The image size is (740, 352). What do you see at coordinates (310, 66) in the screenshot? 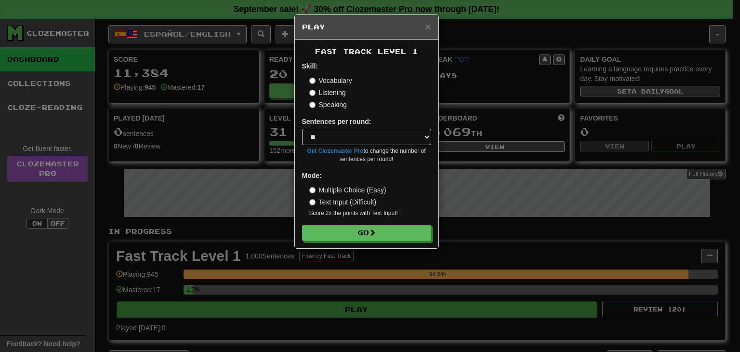
I see `strong: Skill:` at bounding box center [310, 66].